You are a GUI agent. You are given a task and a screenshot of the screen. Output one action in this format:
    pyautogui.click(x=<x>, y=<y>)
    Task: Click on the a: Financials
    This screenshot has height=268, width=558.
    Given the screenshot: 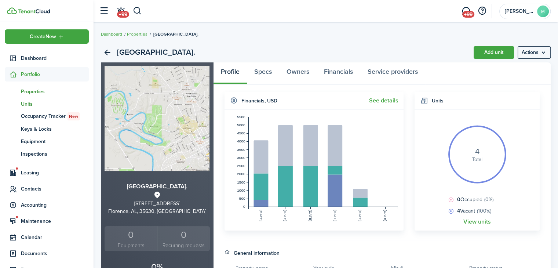 What is the action you would take?
    pyautogui.click(x=338, y=73)
    